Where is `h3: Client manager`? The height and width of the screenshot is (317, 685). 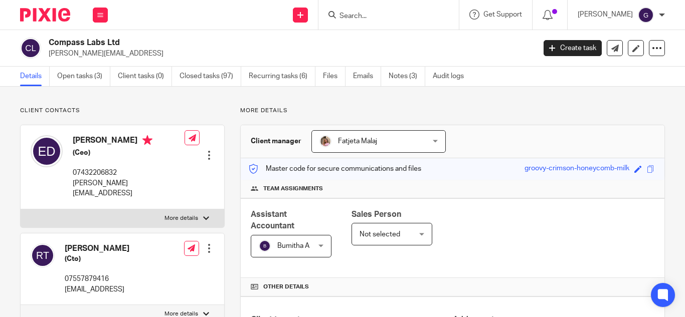
h3: Client manager is located at coordinates (276, 141).